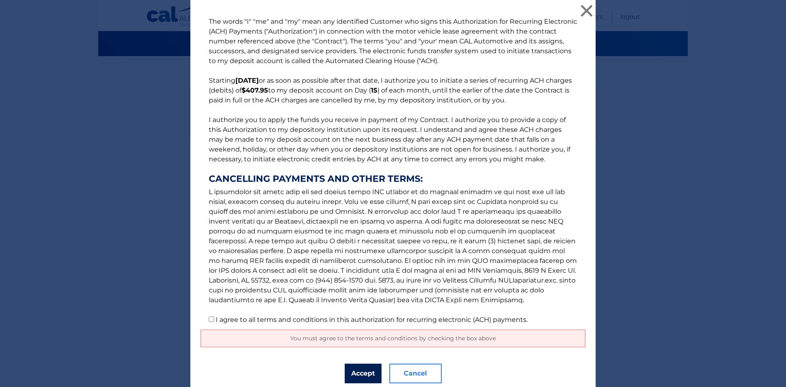 The image size is (786, 387). What do you see at coordinates (393, 338) in the screenshot?
I see `span: You must agree to the terms and conditions by checking the box above` at bounding box center [393, 338].